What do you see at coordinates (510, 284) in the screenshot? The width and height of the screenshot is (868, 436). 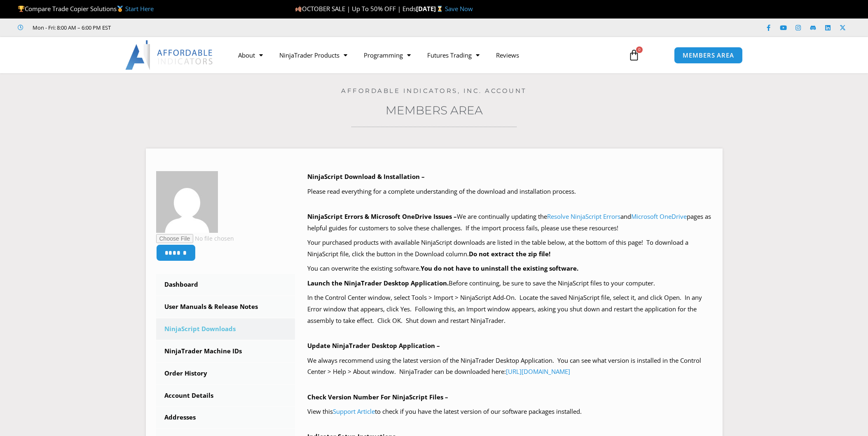 I see `p: Before continuing, be sure to save the NinjaScript files to your computer.` at bounding box center [510, 284].